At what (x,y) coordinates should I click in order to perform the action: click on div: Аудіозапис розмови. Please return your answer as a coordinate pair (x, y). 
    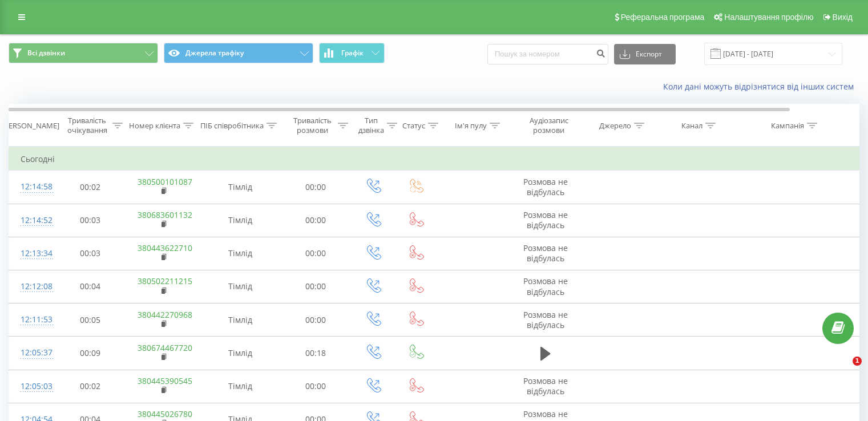
    Looking at the image, I should click on (548, 125).